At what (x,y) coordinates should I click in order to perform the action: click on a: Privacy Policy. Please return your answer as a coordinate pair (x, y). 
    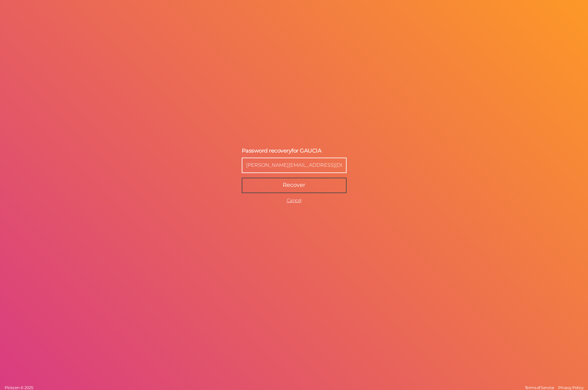
    Looking at the image, I should click on (571, 387).